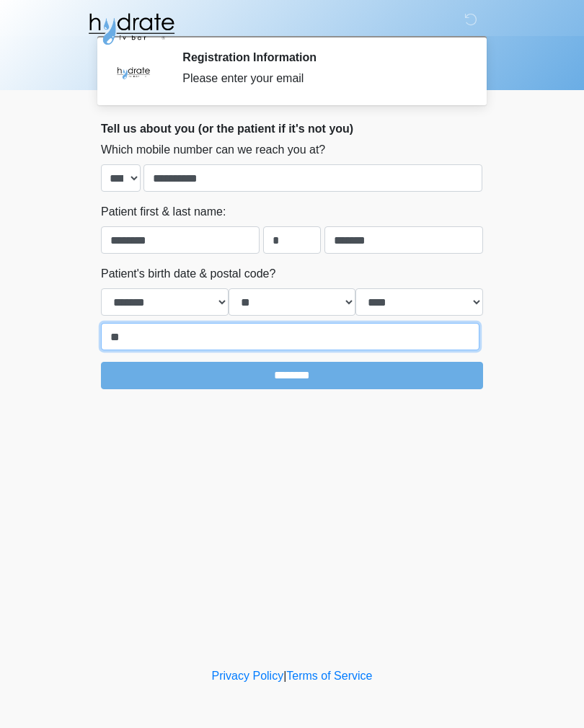  What do you see at coordinates (329, 676) in the screenshot?
I see `a: Terms of Service` at bounding box center [329, 676].